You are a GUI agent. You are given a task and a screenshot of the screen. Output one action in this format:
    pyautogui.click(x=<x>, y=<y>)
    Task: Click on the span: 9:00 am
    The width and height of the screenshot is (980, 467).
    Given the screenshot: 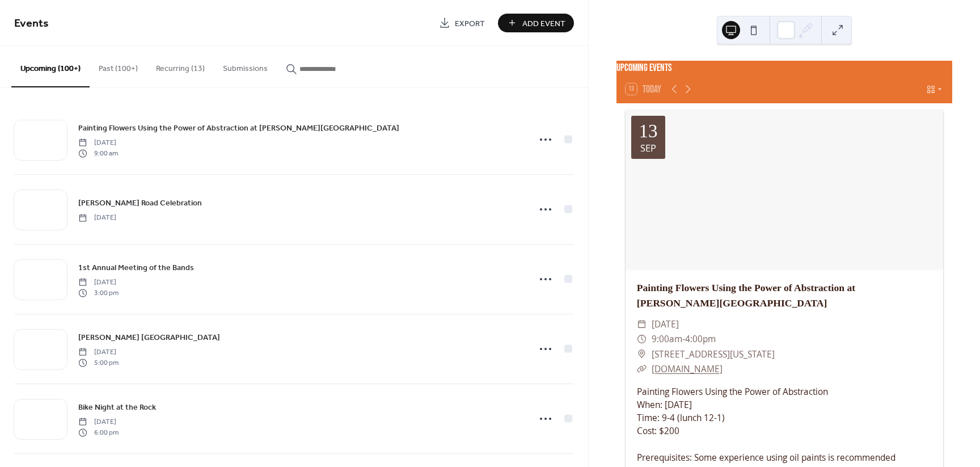 What is the action you would take?
    pyautogui.click(x=98, y=153)
    